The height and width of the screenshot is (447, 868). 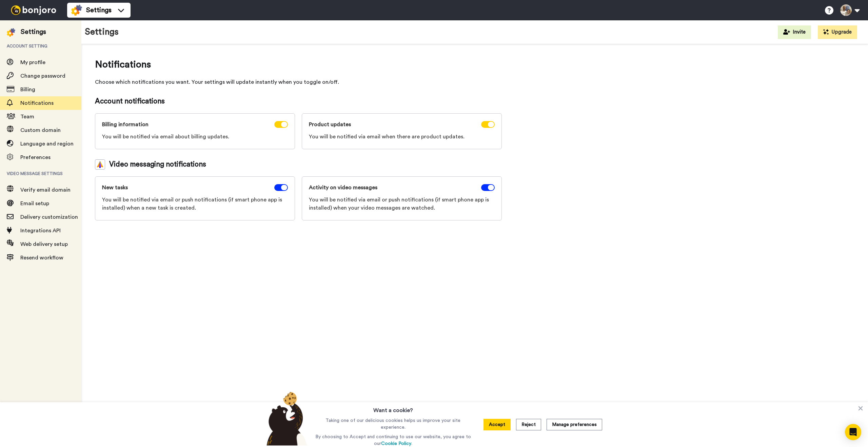 What do you see at coordinates (529, 425) in the screenshot?
I see `button: Reject` at bounding box center [529, 425].